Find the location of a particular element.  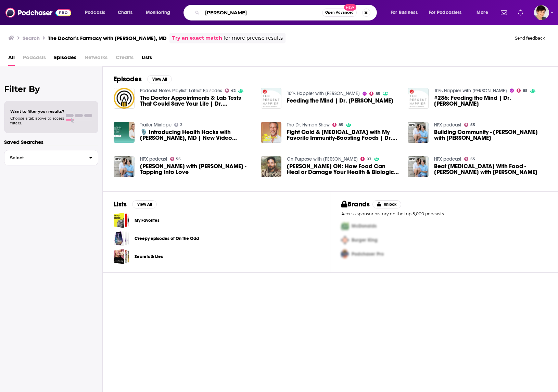

span: New is located at coordinates (350, 7).